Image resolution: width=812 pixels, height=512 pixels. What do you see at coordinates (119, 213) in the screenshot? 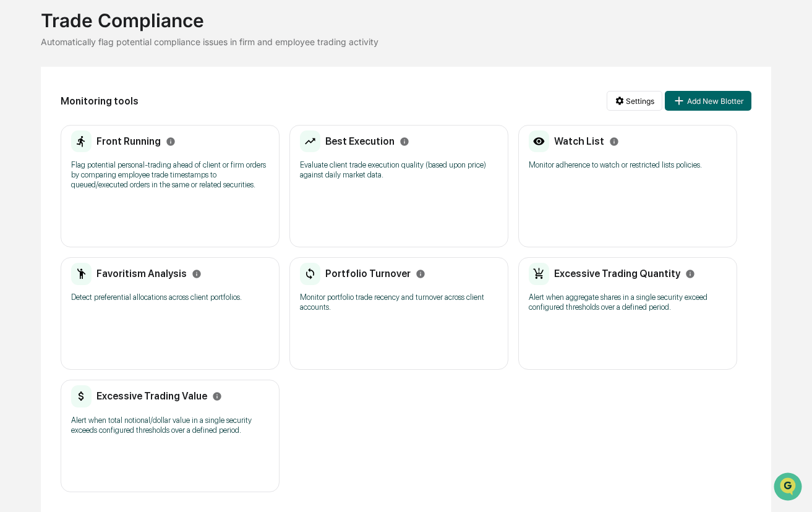
I see `a: Powered byPylon` at bounding box center [119, 213].